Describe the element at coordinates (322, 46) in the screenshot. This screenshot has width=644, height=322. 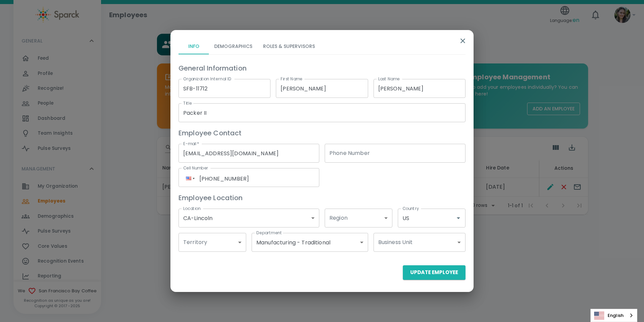
I see `div: basic tabs example` at that location.